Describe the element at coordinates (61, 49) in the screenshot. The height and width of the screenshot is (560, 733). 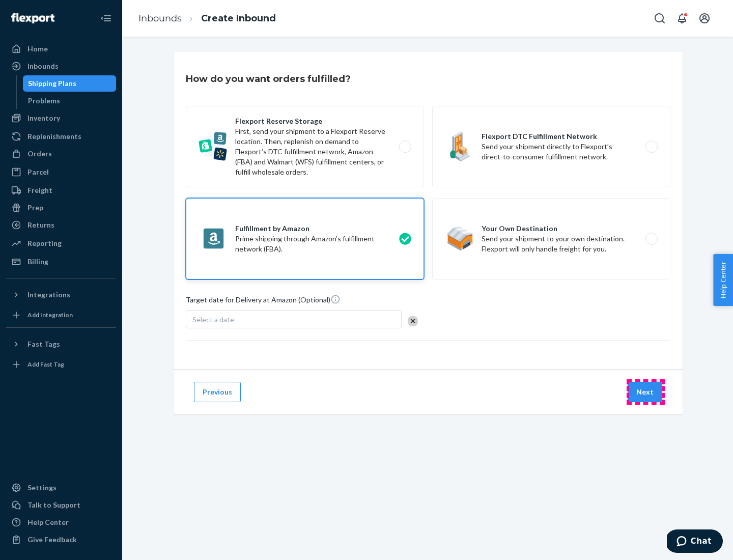
I see `a: Home` at that location.